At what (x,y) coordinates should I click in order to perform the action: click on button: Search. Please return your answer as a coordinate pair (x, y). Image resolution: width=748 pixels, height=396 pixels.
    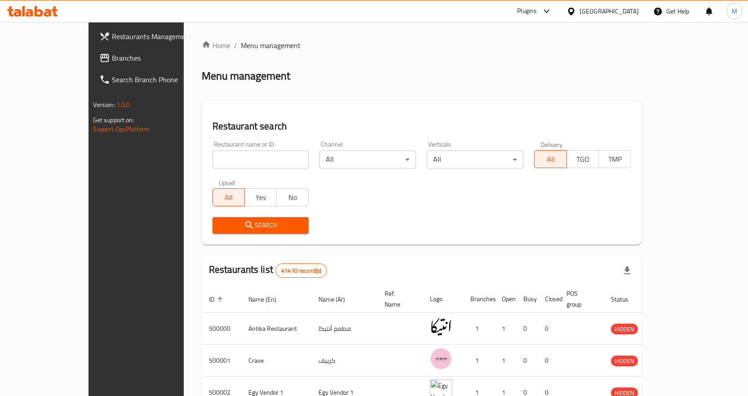
    Looking at the image, I should click on (261, 225).